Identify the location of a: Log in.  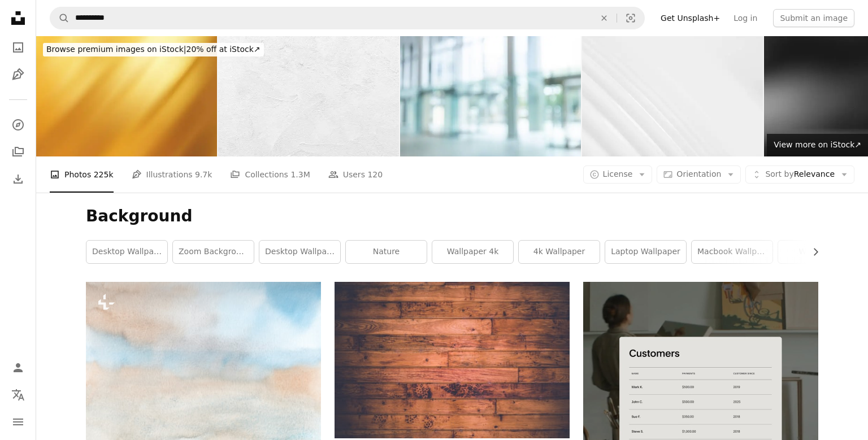
(745, 18).